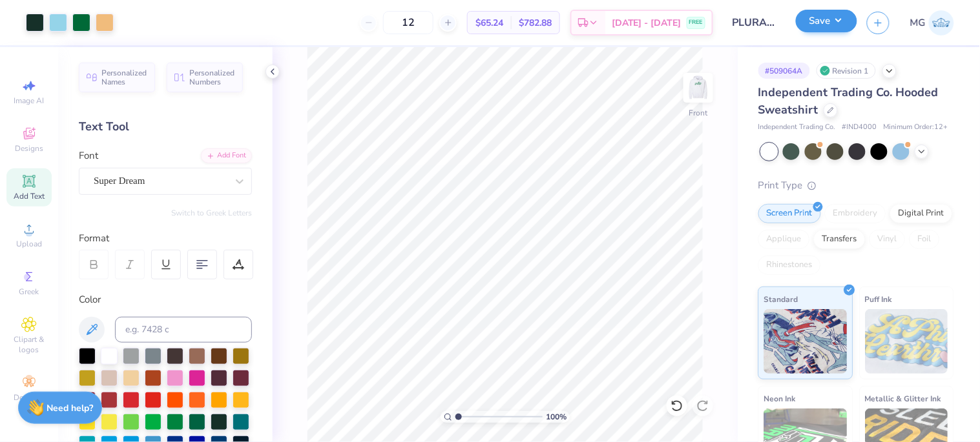 This screenshot has height=442, width=980. I want to click on span: Clipart & logos, so click(29, 345).